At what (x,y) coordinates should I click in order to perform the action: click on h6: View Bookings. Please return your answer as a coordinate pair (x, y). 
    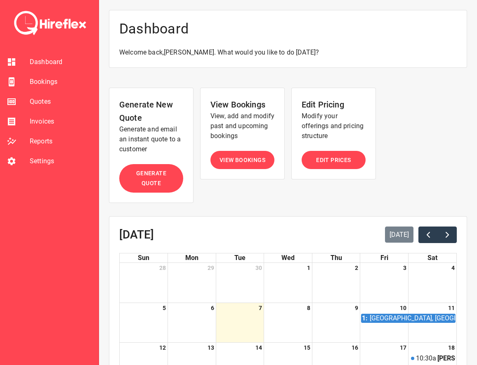
    Looking at the image, I should click on (242, 104).